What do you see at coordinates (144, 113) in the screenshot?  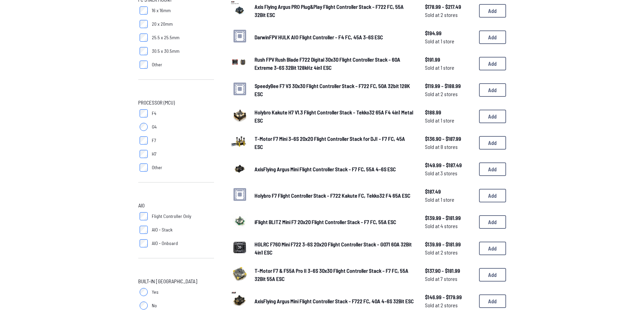 I see `input: F4` at bounding box center [144, 113].